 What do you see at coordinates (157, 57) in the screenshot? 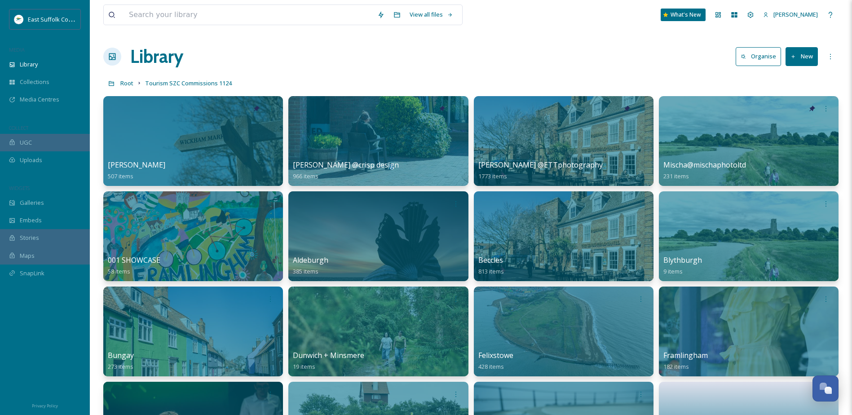
I see `h1: Library` at bounding box center [157, 57].